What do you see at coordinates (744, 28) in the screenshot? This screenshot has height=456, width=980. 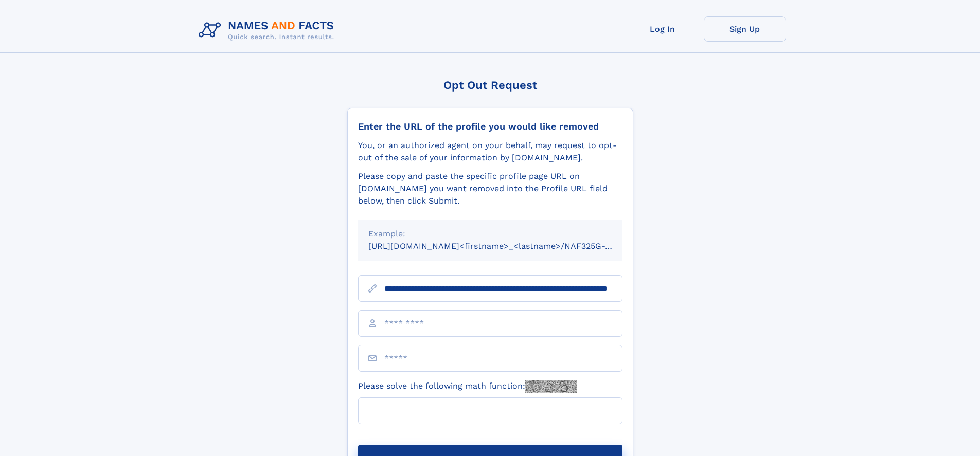 I see `a: Sign Up` at bounding box center [744, 28].